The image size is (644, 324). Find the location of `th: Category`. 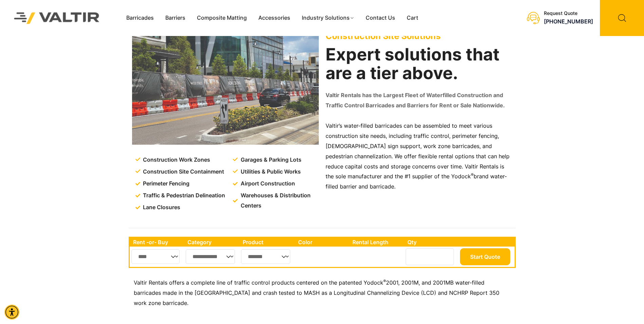

th: Category is located at coordinates (212, 242).